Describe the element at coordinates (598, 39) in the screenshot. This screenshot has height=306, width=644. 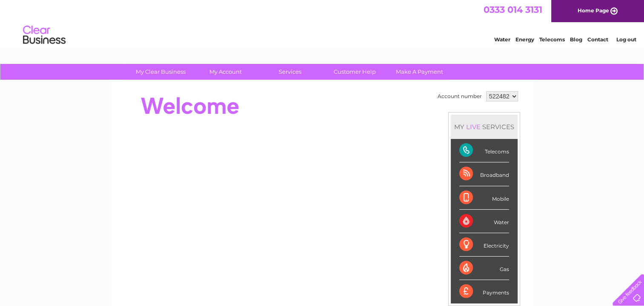
I see `a: Contact` at that location.